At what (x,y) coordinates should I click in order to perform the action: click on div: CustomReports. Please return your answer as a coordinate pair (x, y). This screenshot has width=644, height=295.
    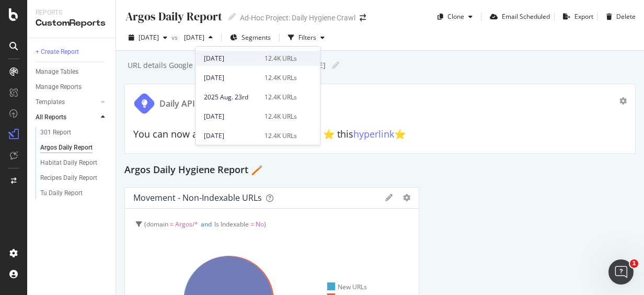
    Looking at the image, I should click on (71, 23).